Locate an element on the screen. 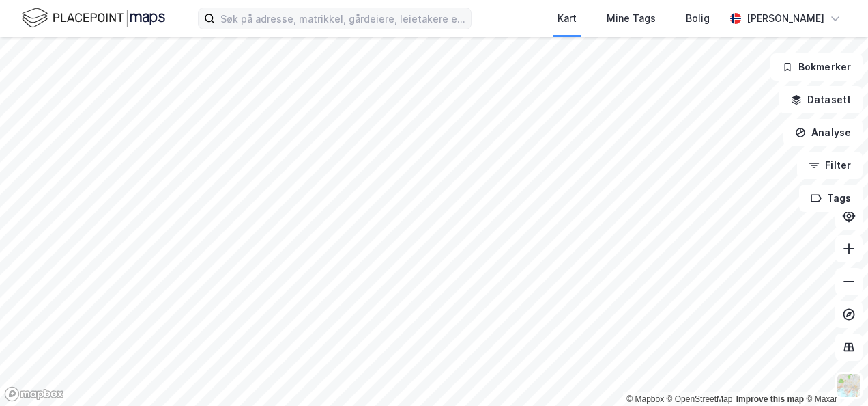  button: Filter is located at coordinates (829, 165).